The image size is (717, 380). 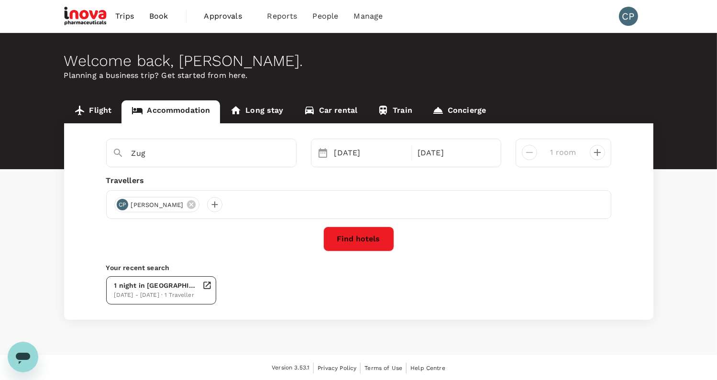 I want to click on a: Concierge, so click(x=459, y=112).